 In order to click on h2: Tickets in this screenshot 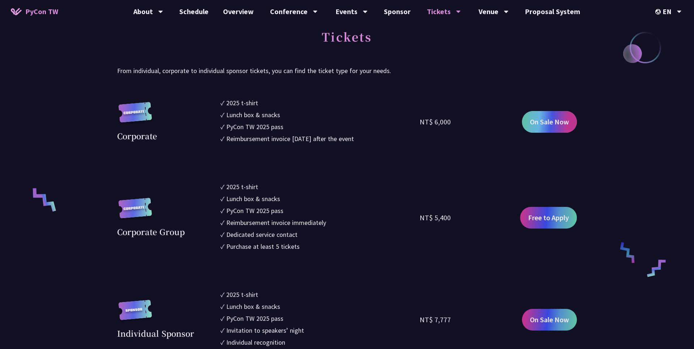, I will do `click(347, 42)`.